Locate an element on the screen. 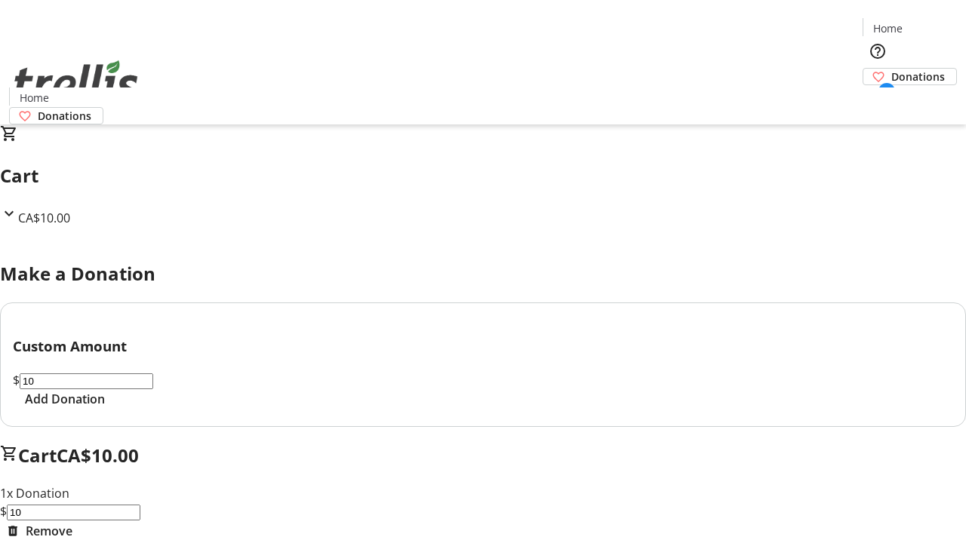 The image size is (966, 543). button: Help is located at coordinates (878, 51).